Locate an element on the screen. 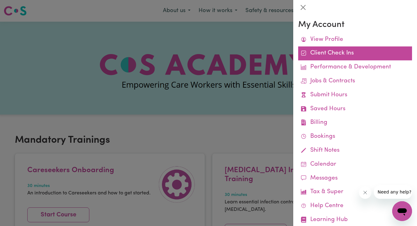  a: Client Check Ins is located at coordinates (355, 53).